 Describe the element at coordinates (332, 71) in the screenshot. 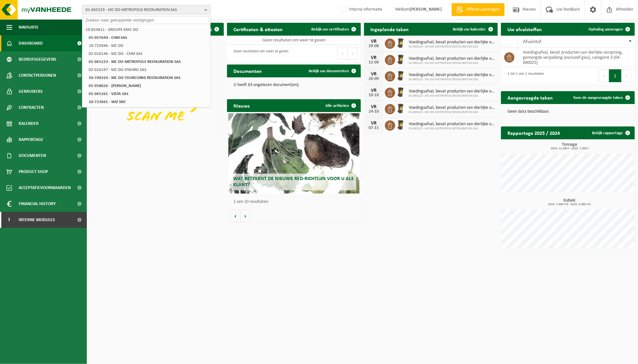

I see `a: Bekijk uw documenten` at that location.